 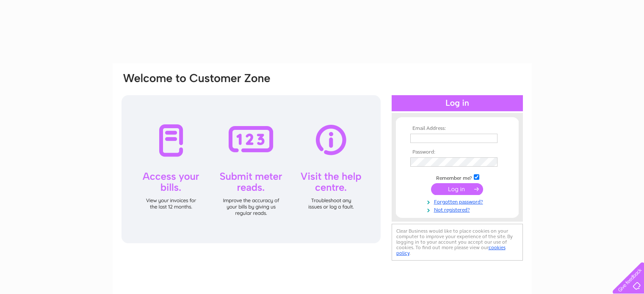 I want to click on th: Password:, so click(x=457, y=152).